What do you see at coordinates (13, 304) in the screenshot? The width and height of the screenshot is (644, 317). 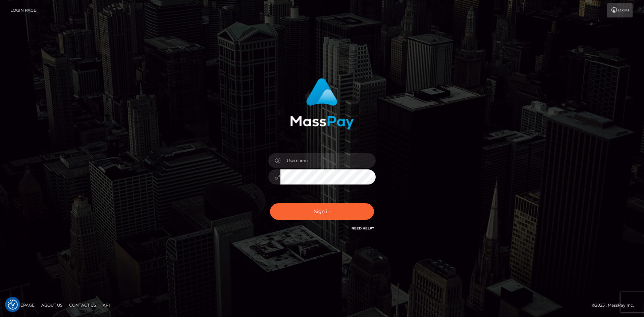 I see `img: Revisit consent button` at bounding box center [13, 304].